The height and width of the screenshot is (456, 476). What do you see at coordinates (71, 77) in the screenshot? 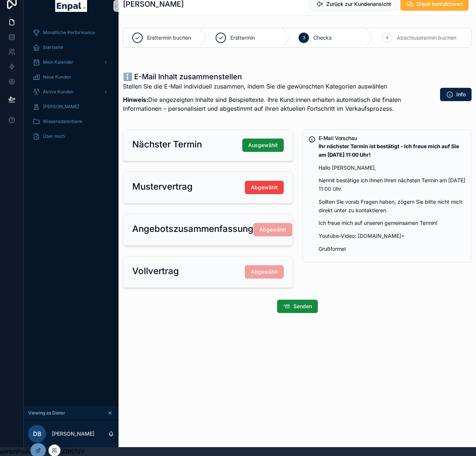
I see `a: Neue Kunden` at bounding box center [71, 77].